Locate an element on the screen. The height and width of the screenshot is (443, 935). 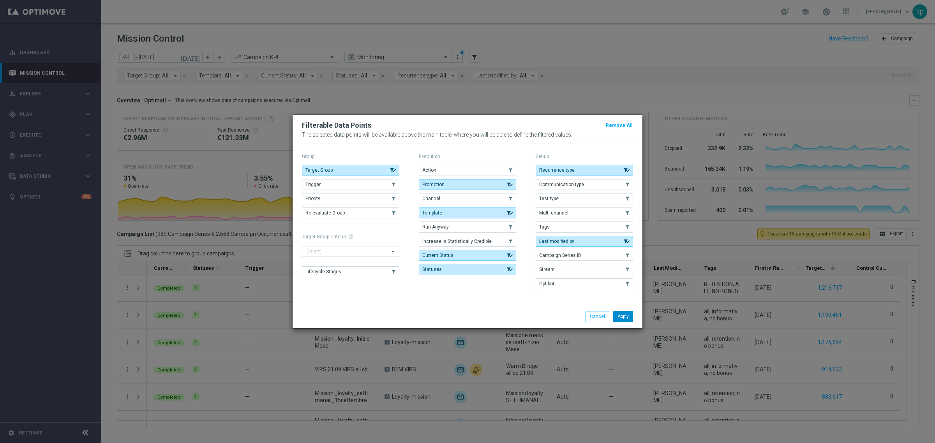
span: Last modified by is located at coordinates (556, 241).